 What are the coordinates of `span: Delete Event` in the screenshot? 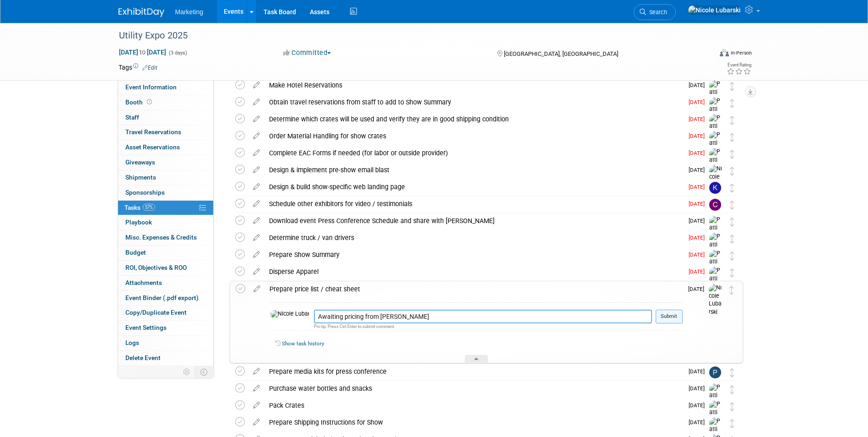 It's located at (142, 358).